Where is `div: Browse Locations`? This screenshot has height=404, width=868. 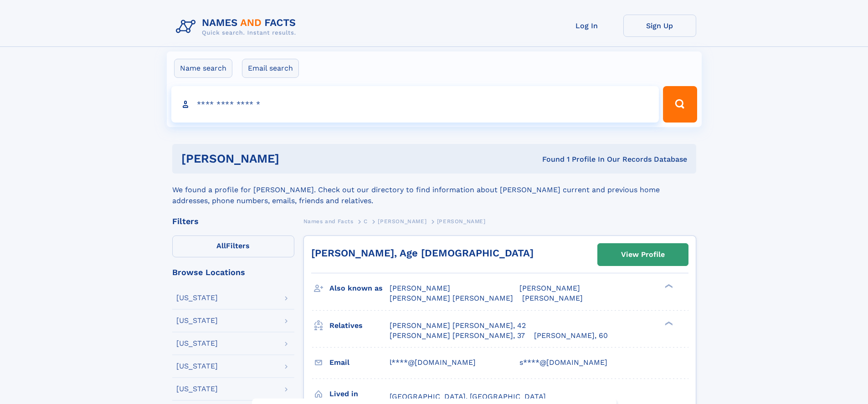
div: Browse Locations is located at coordinates (233, 272).